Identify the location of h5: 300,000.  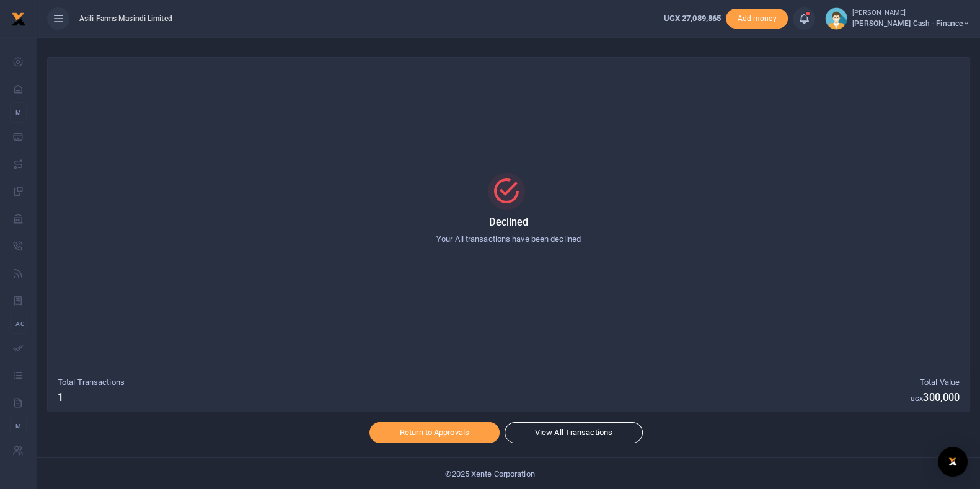
(935, 398).